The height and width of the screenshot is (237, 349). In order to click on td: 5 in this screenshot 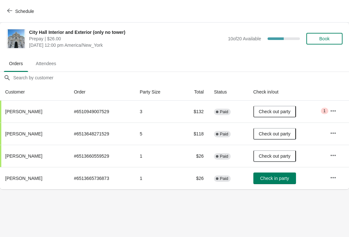, I will do `click(157, 134)`.